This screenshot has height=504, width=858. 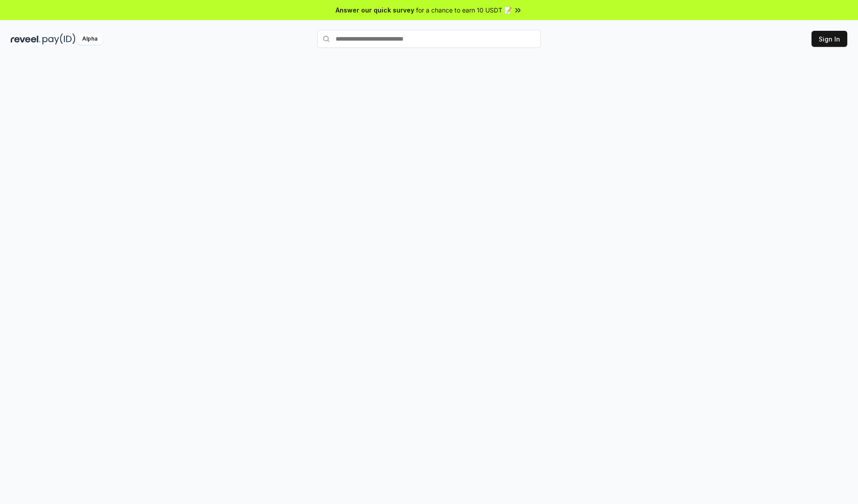 What do you see at coordinates (464, 10) in the screenshot?
I see `span: for a chance to earn 10 USDT 📝` at bounding box center [464, 10].